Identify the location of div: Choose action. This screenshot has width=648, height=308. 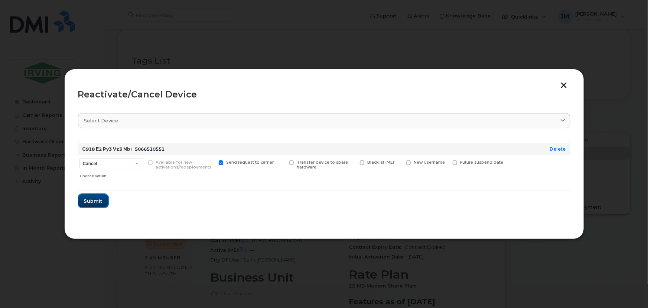
(111, 174).